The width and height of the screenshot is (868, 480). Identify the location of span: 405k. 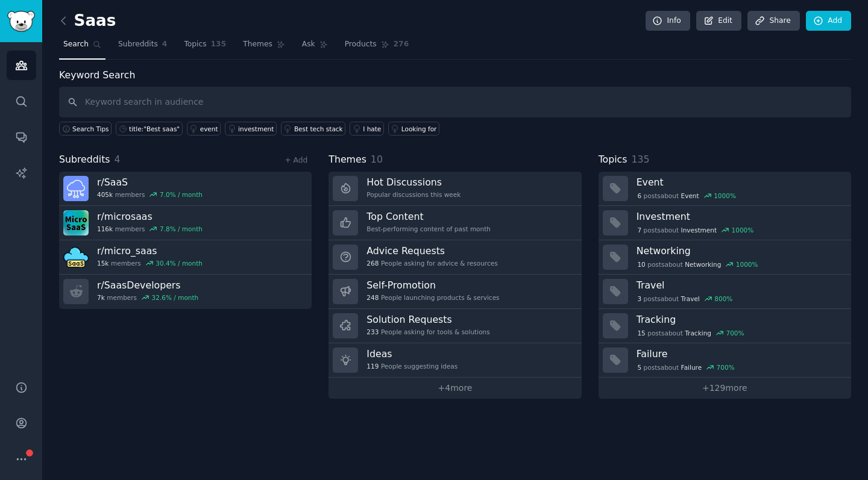
(105, 194).